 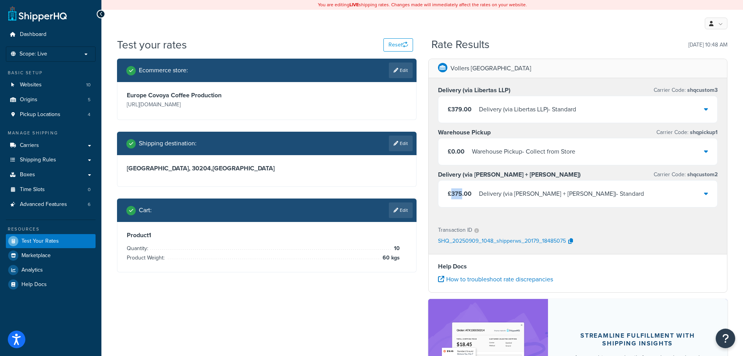 What do you see at coordinates (51, 114) in the screenshot?
I see `a: Pickup Locations4` at bounding box center [51, 114].